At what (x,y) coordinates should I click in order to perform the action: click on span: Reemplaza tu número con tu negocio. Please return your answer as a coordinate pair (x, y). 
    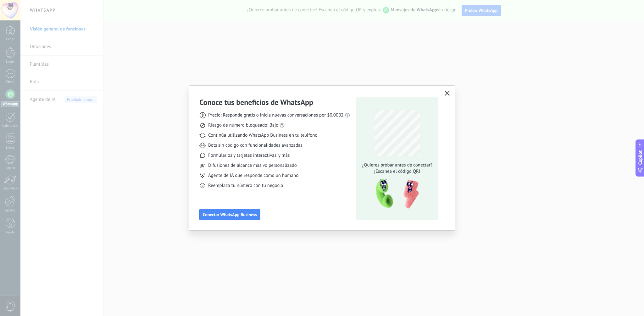
    Looking at the image, I should click on (246, 186).